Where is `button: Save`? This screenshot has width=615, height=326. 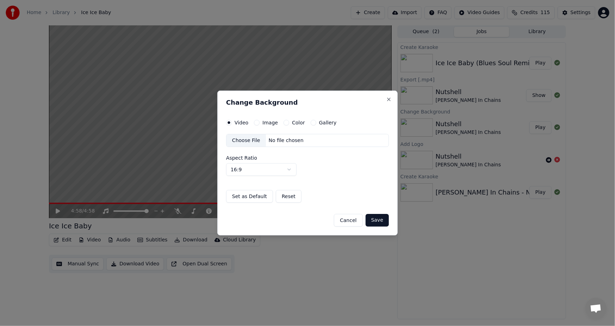 button: Save is located at coordinates (377, 220).